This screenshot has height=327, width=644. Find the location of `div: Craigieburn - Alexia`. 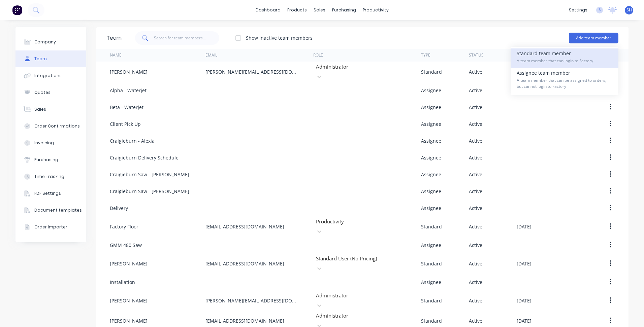

div: Craigieburn - Alexia is located at coordinates (132, 140).